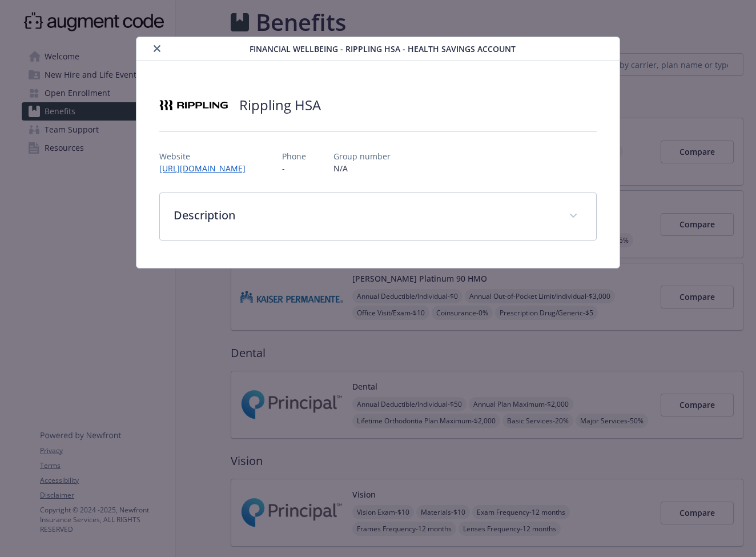 This screenshot has height=557, width=756. What do you see at coordinates (362, 168) in the screenshot?
I see `p: N/A` at bounding box center [362, 168].